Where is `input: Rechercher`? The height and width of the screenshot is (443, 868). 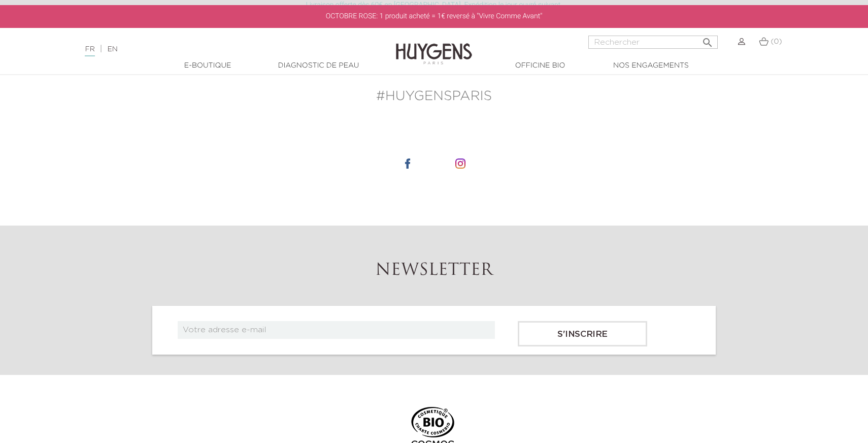
input: Rechercher is located at coordinates (653, 42).